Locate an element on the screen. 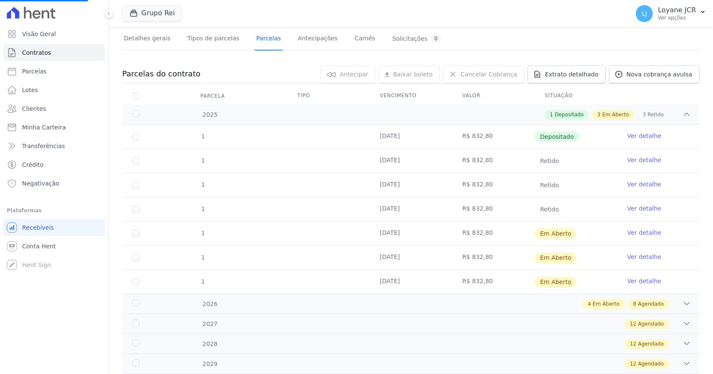 This screenshot has width=713, height=374. span: Nova cobrança avulsa is located at coordinates (659, 74).